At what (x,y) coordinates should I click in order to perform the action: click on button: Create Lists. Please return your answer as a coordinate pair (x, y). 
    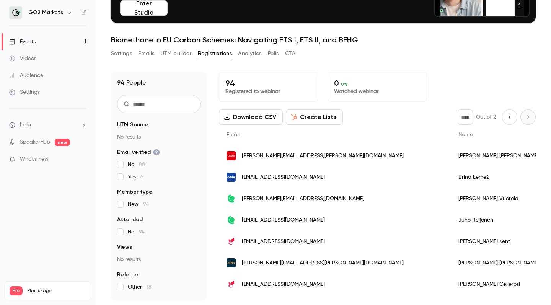
    Looking at the image, I should click on (314, 117).